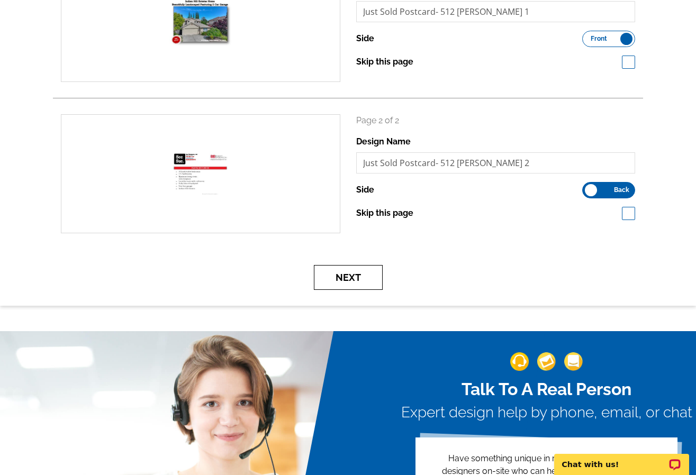 The width and height of the screenshot is (696, 475). Describe the element at coordinates (621, 190) in the screenshot. I see `span: Back` at that location.